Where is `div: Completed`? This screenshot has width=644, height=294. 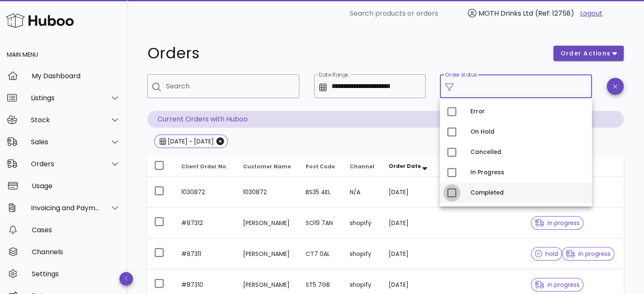
div: Completed is located at coordinates (528, 193).